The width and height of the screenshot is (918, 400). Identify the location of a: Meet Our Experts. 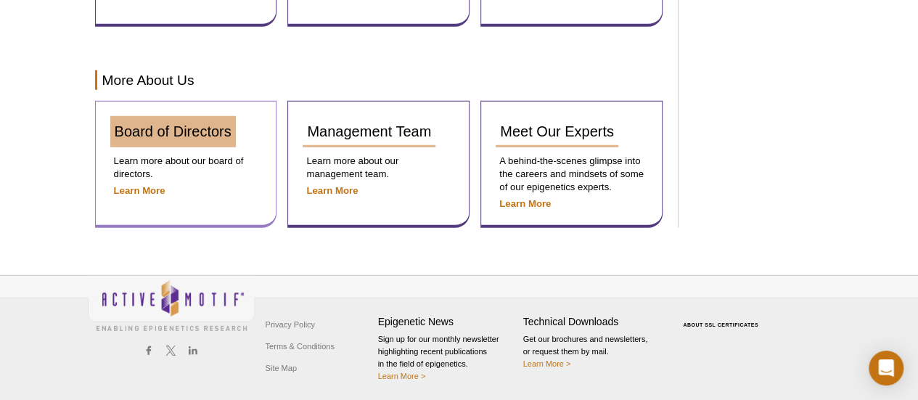
(557, 131).